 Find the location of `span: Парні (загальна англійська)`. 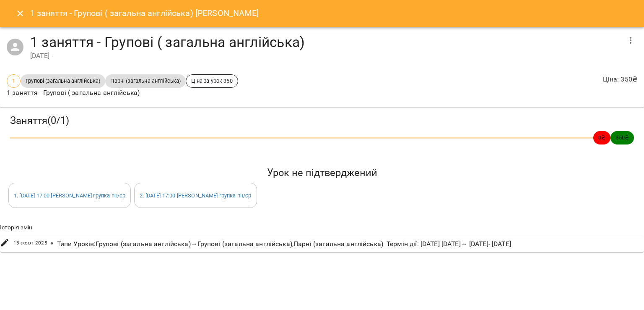

span: Парні (загальна англійська) is located at coordinates (145, 81).